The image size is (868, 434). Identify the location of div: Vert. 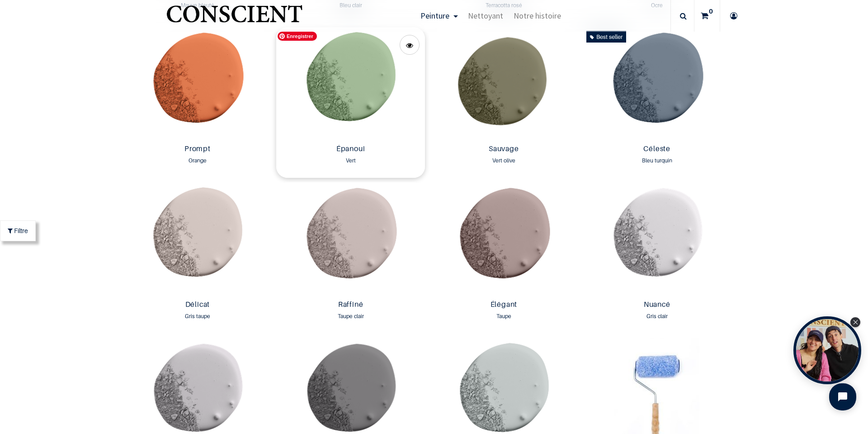
(350, 161).